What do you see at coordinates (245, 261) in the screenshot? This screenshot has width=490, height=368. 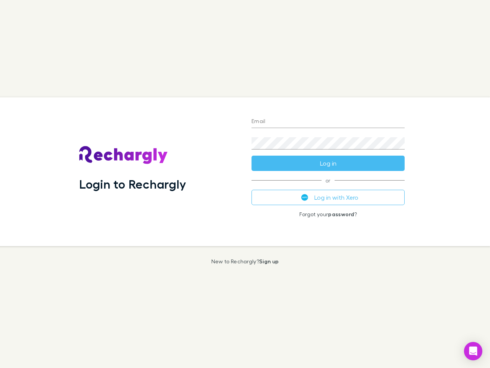 I see `p: New to Rechargly?` at bounding box center [245, 261].